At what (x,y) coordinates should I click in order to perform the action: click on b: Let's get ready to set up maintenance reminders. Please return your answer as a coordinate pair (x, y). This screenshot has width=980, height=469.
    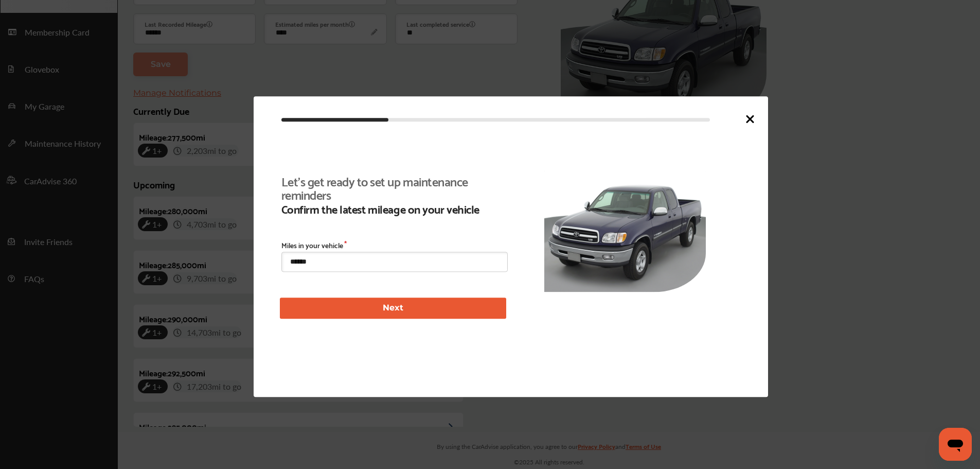
    Looking at the image, I should click on (391, 188).